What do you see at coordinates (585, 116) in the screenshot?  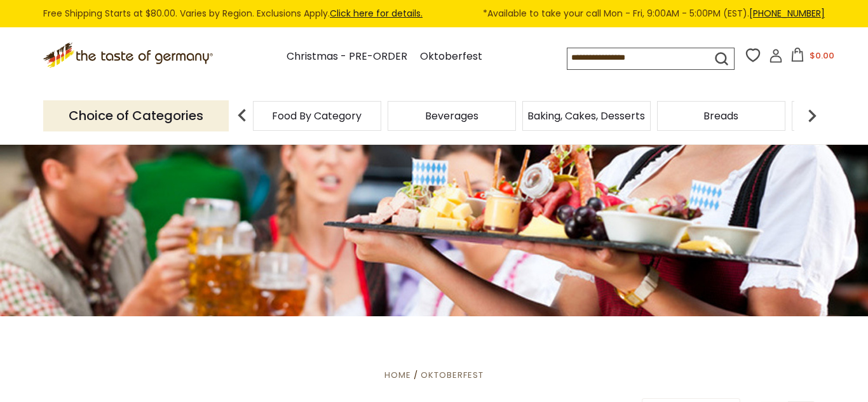 I see `span: Baking, Cakes, Desserts` at bounding box center [585, 116].